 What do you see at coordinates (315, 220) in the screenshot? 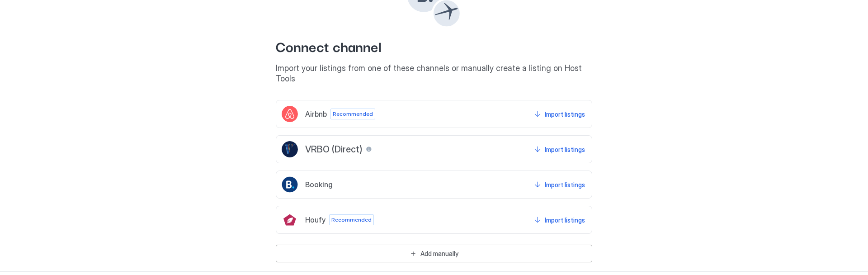
I see `span: Houfy` at bounding box center [315, 220].